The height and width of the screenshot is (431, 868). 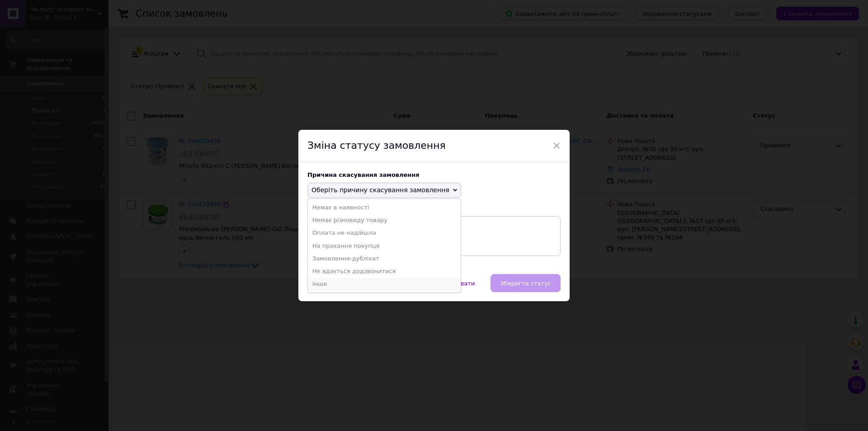 What do you see at coordinates (384, 220) in the screenshot?
I see `li: Немає різновиду товару` at bounding box center [384, 220].